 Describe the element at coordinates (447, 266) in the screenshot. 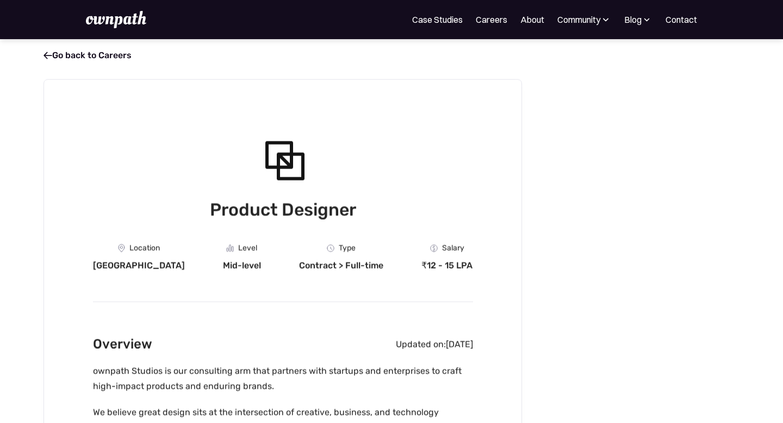

I see `div: ₹12 - 15 LPA` at that location.